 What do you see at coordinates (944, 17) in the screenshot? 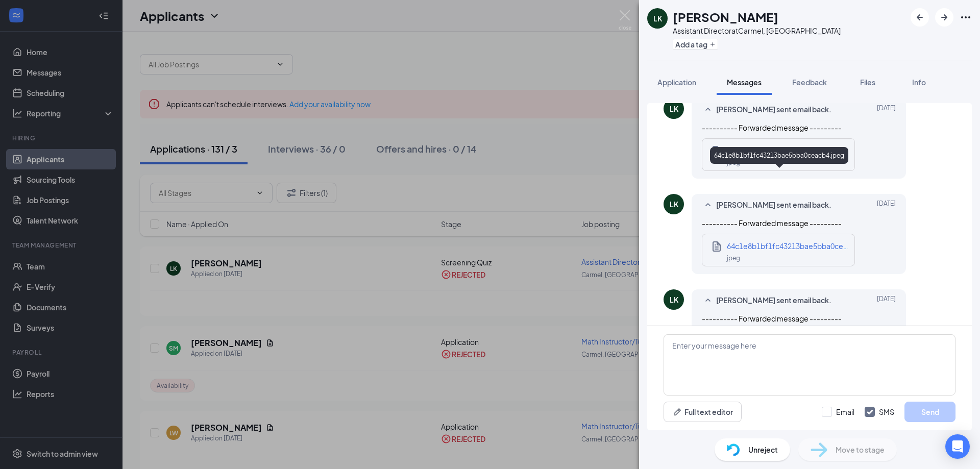
I see `button: ArrowRight` at bounding box center [944, 17].